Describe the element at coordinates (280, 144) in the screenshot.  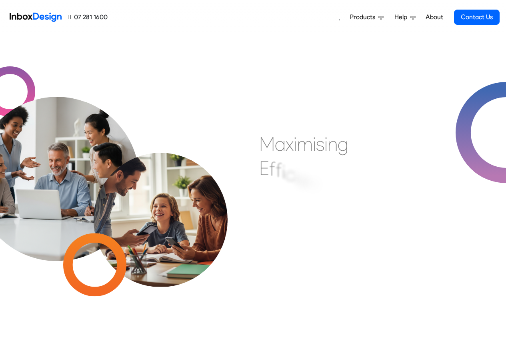
I see `div: a` at that location.